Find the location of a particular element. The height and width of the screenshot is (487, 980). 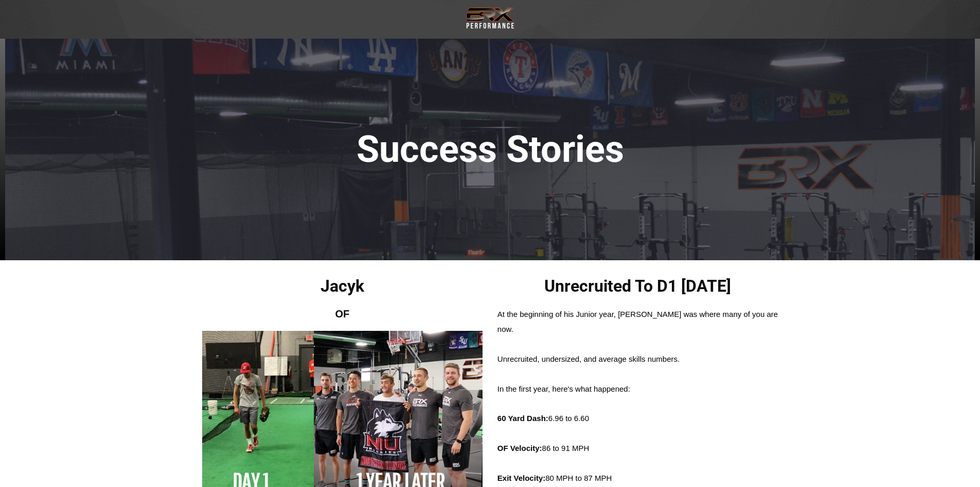

span: 6.96 to 6.60 is located at coordinates (543, 417).